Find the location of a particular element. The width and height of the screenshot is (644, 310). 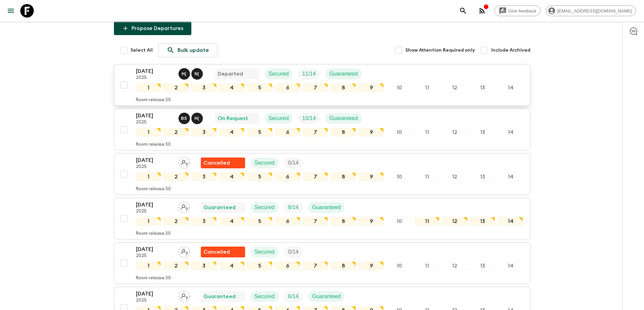

span: Show Attention Required only is located at coordinates (440, 50).